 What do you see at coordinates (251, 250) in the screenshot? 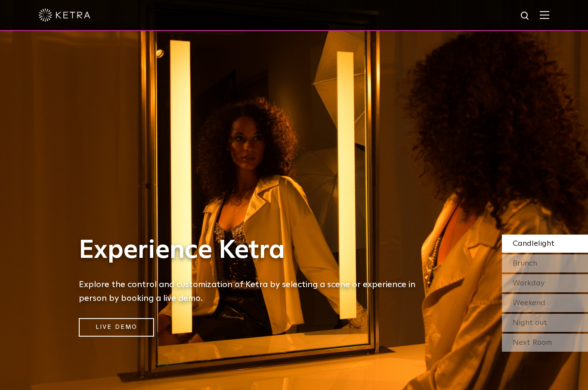
I see `h1: Experience Ketra` at bounding box center [251, 250].